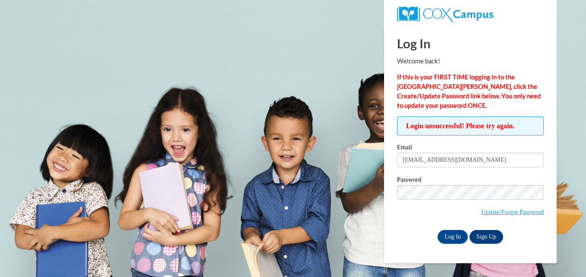 Image resolution: width=586 pixels, height=277 pixels. Describe the element at coordinates (470, 126) in the screenshot. I see `span: Login unsuccessful! Please try again.` at that location.